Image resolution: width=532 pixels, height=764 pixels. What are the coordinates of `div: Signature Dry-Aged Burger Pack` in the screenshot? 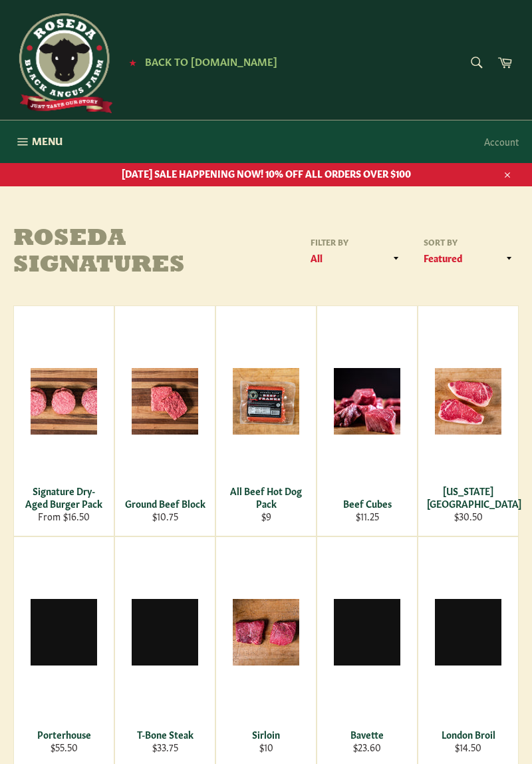 It's located at (64, 498).